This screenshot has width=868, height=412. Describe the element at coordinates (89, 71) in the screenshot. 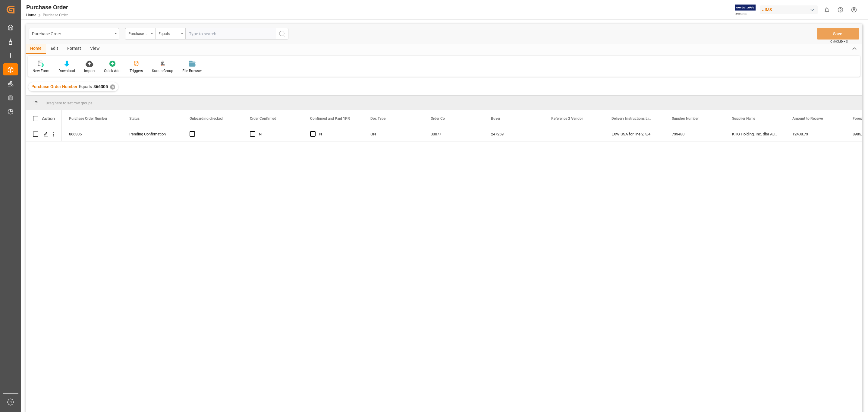

I see `div: Import` at that location.